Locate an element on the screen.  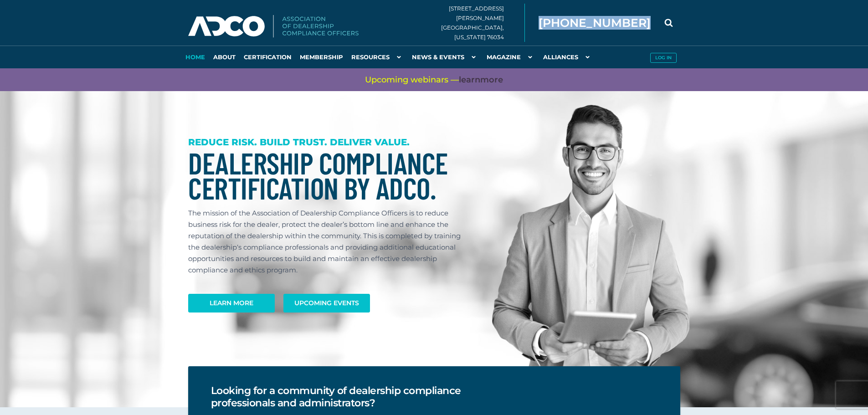
a: learnmore is located at coordinates (480, 80).